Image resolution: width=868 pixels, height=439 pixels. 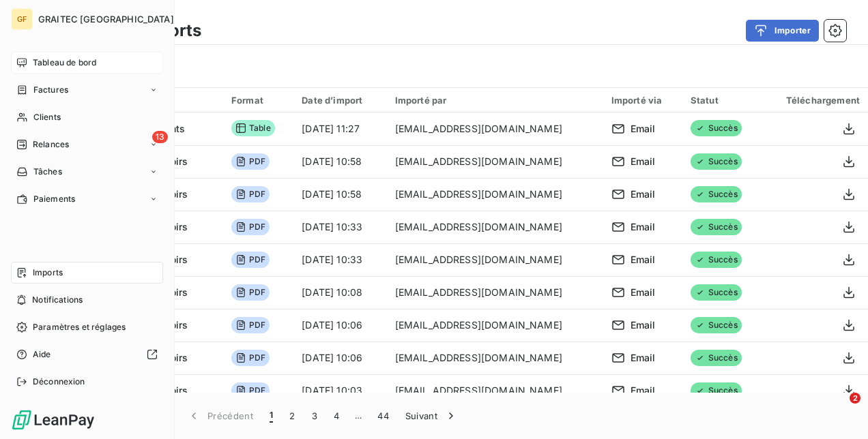 I want to click on div: Format, so click(x=258, y=101).